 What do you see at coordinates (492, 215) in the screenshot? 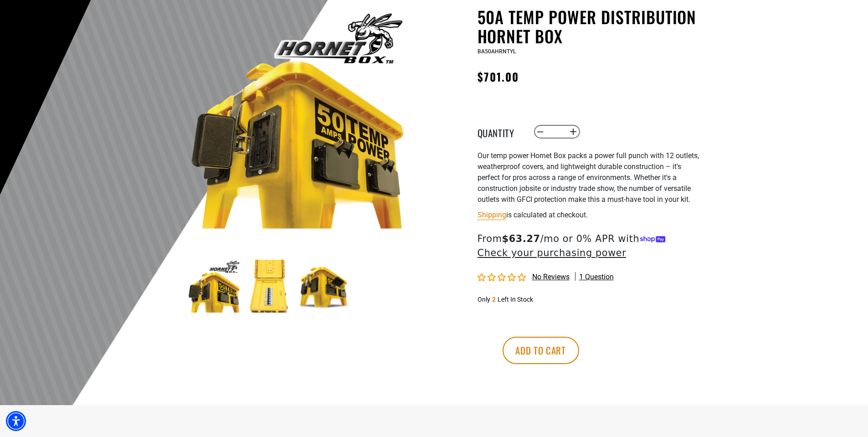
I see `a: Shipping` at bounding box center [492, 215].